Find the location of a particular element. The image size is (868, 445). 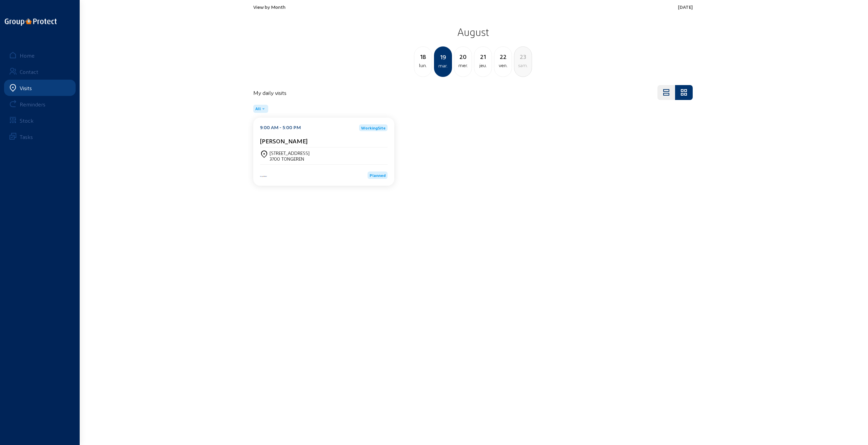

h4: My daily visits is located at coordinates (270, 93).